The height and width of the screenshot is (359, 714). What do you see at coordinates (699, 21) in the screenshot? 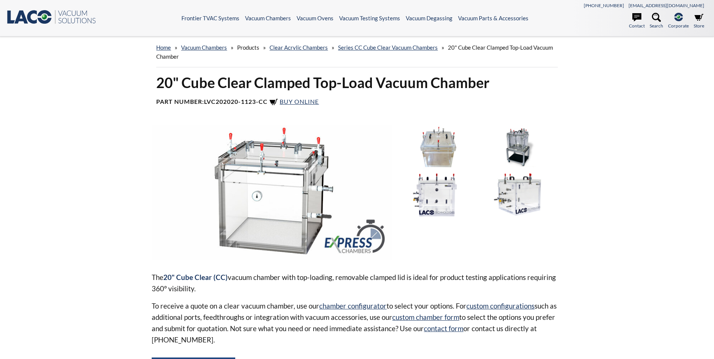
I see `a: Store` at bounding box center [699, 21].